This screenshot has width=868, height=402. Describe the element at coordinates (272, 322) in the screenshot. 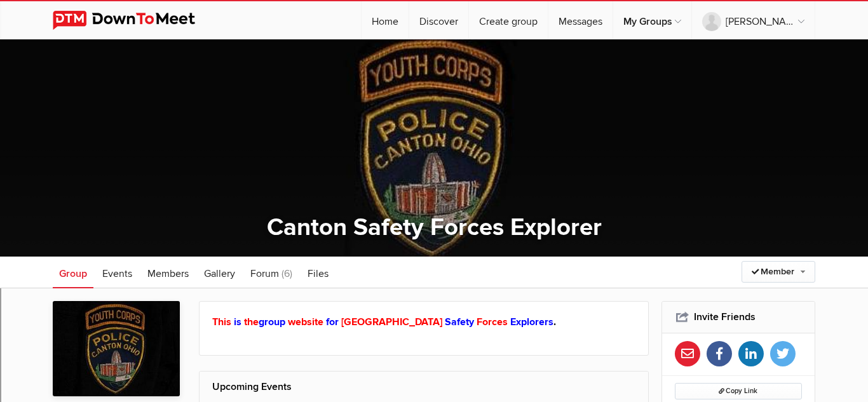

I see `span: group` at that location.